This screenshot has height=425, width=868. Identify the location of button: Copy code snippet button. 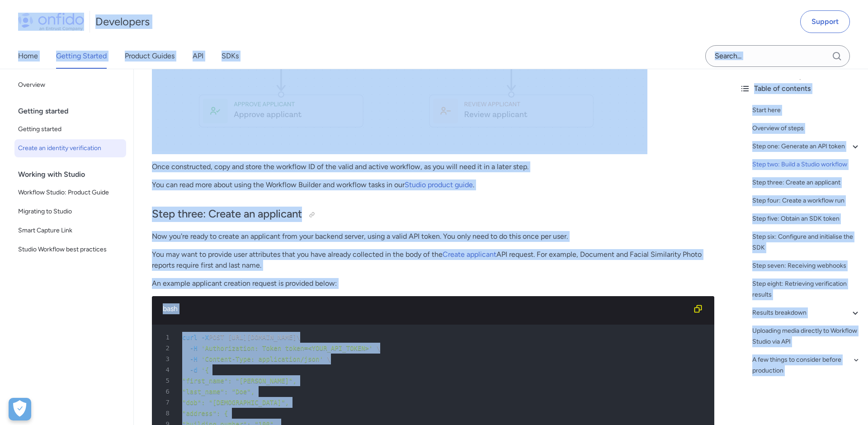
(698, 309).